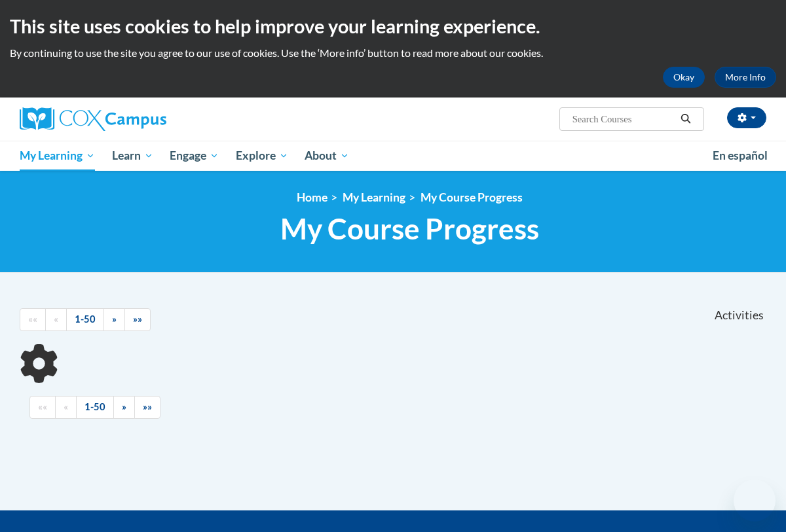 The height and width of the screenshot is (532, 786). I want to click on span: Explore, so click(262, 156).